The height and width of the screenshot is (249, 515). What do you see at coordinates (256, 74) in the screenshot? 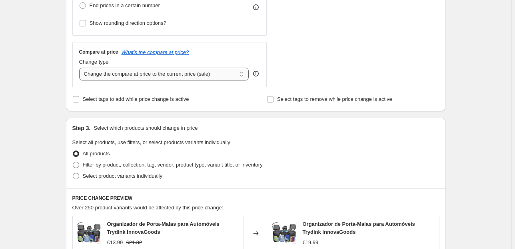
I see `div: help` at bounding box center [256, 74].